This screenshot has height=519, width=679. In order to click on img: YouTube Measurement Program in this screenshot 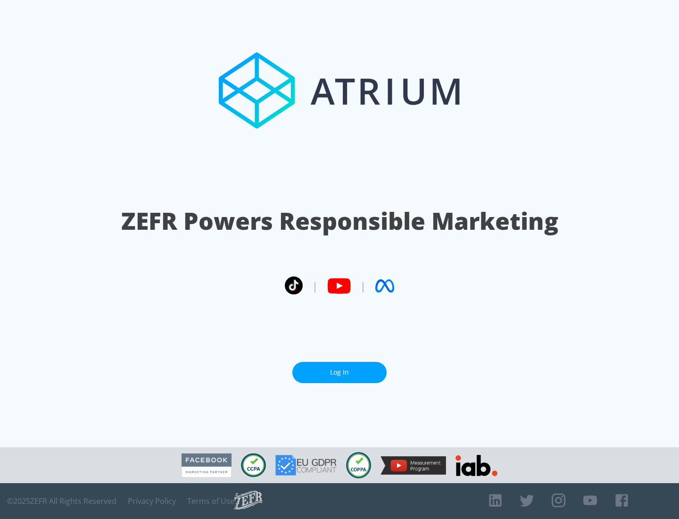, I will do `click(413, 465)`.